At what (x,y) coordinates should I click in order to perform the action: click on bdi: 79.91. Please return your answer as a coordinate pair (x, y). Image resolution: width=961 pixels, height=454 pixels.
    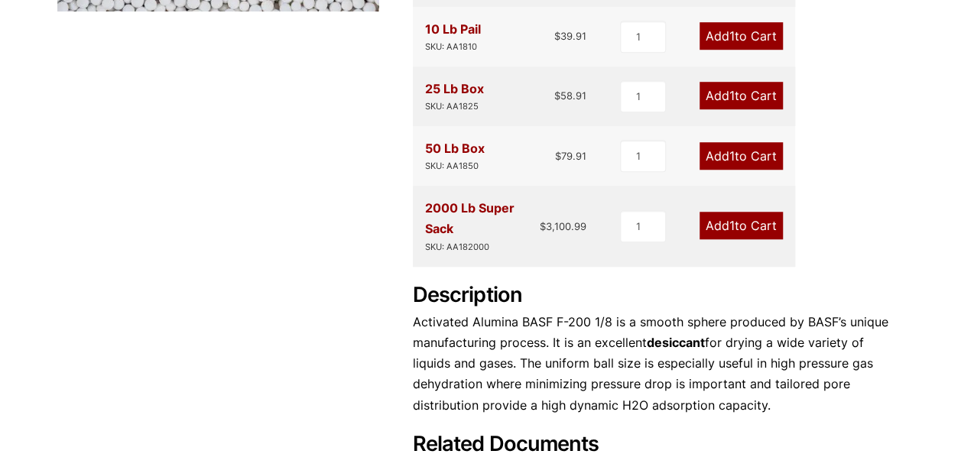
    Looking at the image, I should click on (570, 156).